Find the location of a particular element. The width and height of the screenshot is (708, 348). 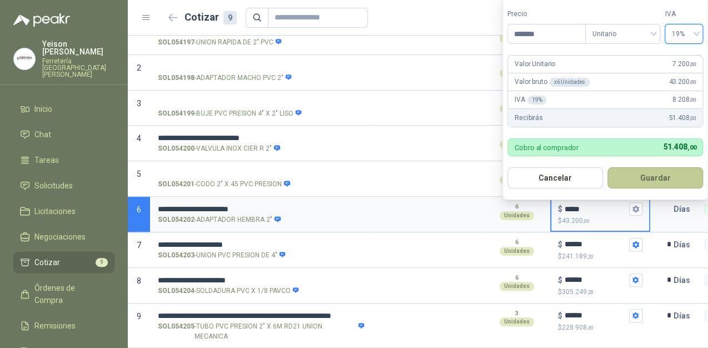

button: Guardar is located at coordinates (655, 178).